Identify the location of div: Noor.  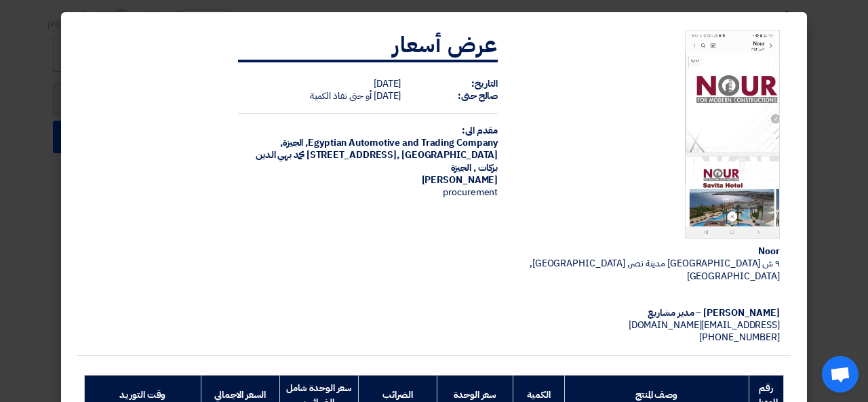
(649, 252).